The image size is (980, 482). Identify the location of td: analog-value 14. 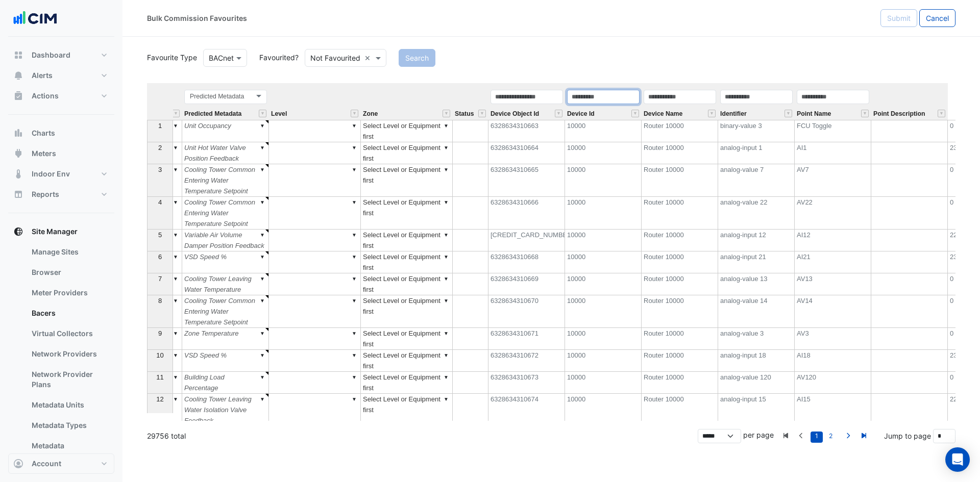
(756, 312).